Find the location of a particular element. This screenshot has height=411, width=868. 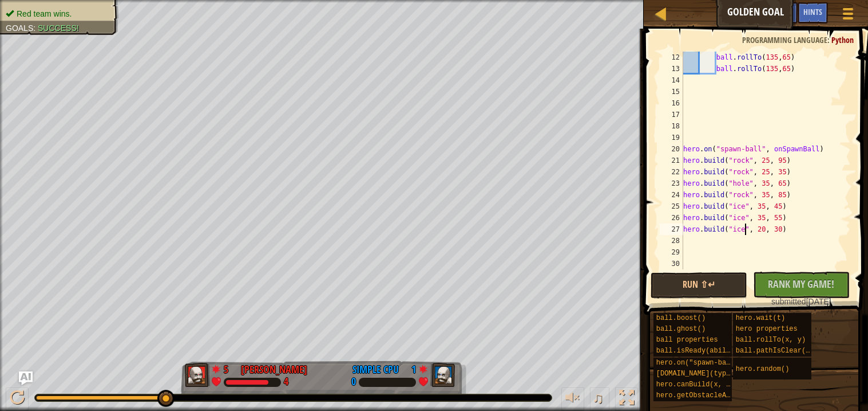

div: 28 is located at coordinates (671, 241).